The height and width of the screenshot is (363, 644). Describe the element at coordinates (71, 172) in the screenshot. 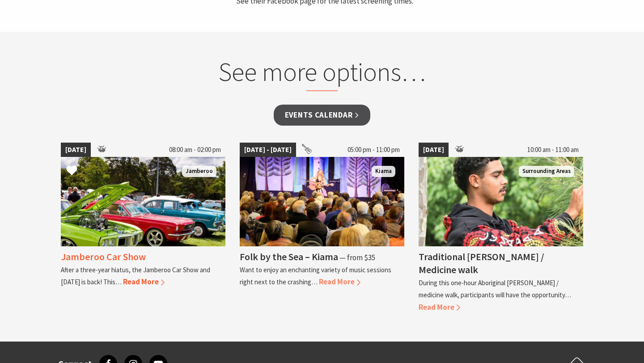

I see `button: Click to Favourite Jamberoo Car Show` at that location.